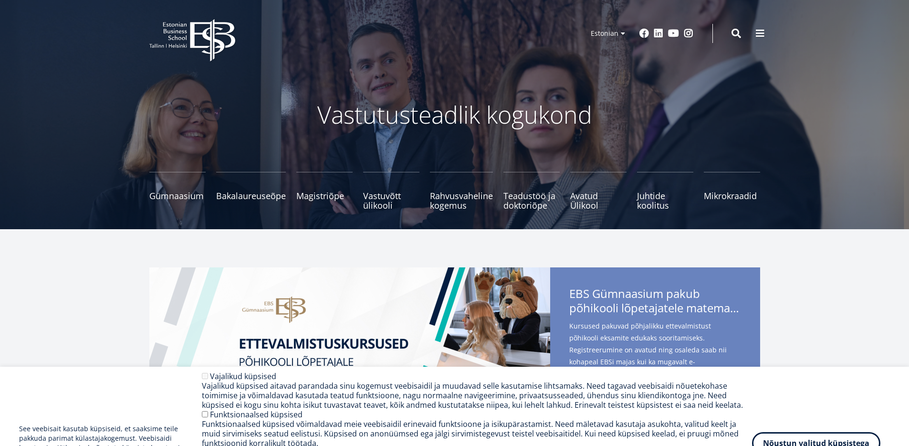  Describe the element at coordinates (644, 33) in the screenshot. I see `a: Facebook` at that location.